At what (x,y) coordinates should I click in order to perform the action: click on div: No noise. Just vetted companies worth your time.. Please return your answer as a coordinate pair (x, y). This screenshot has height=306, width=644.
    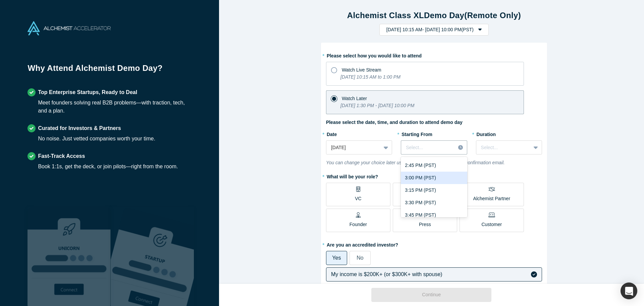
    Looking at the image, I should click on (97, 139).